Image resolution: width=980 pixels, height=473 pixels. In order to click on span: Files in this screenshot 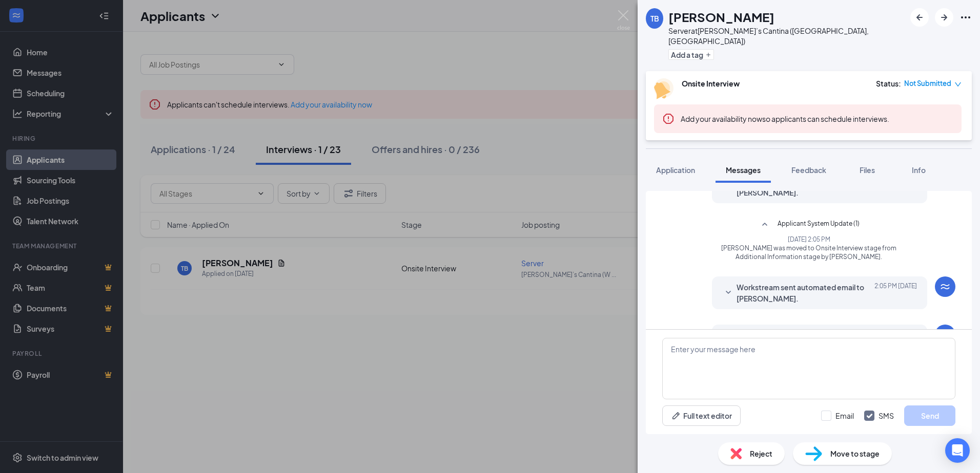, I will do `click(867, 170)`.